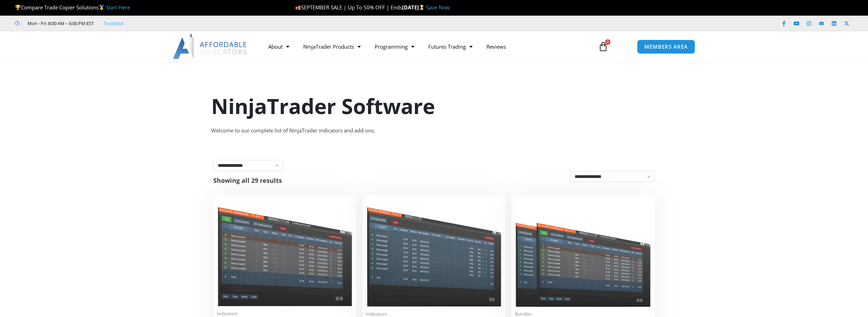 This screenshot has height=317, width=868. Describe the element at coordinates (450, 47) in the screenshot. I see `a: Futures Trading` at that location.